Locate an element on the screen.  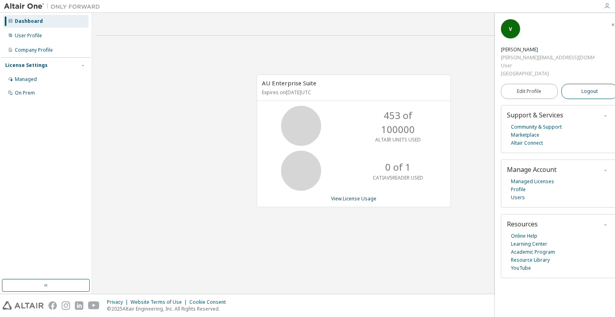
span: Edit Profile is located at coordinates (529, 91).